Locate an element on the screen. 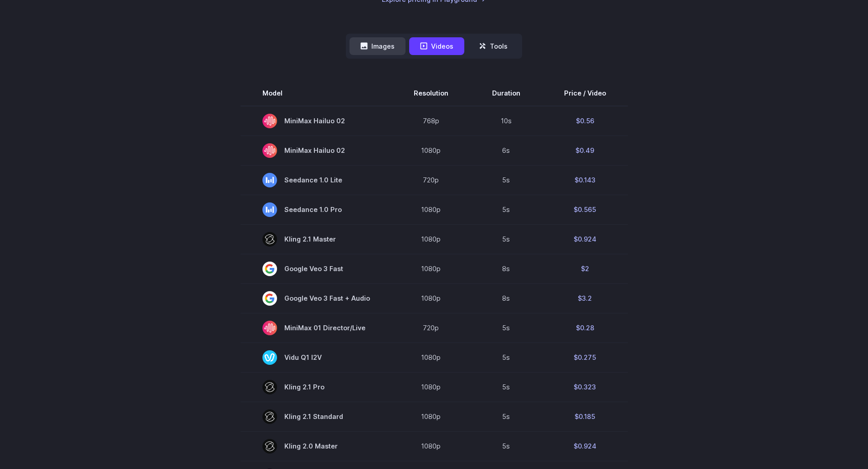  td: $0.185 is located at coordinates (585, 416).